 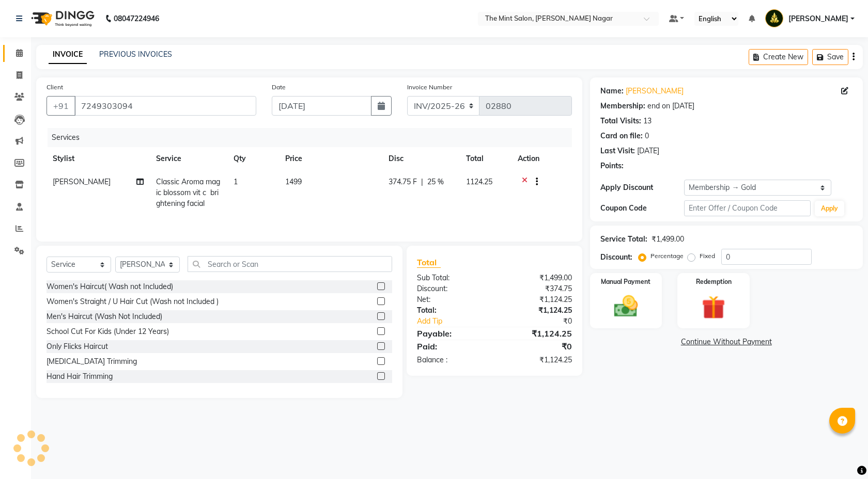 I want to click on div: Total:, so click(x=451, y=310).